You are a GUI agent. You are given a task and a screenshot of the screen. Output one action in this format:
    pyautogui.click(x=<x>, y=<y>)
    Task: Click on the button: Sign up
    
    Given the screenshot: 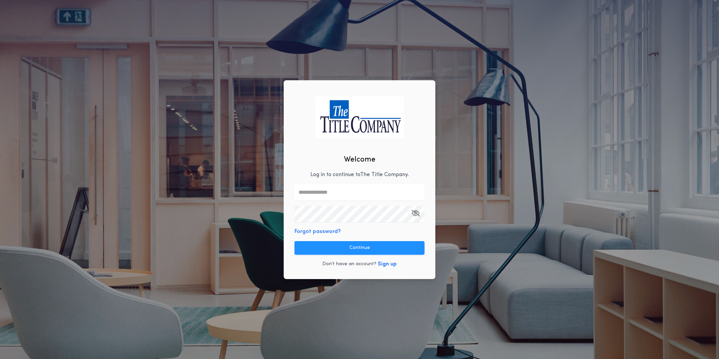 What is the action you would take?
    pyautogui.click(x=387, y=264)
    